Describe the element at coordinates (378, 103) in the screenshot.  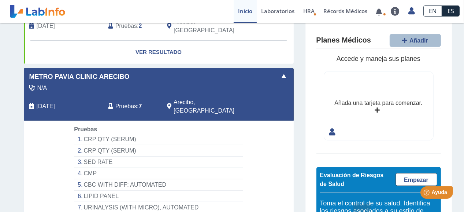
I see `div: Añada una tarjeta para comenzar.` at that location.